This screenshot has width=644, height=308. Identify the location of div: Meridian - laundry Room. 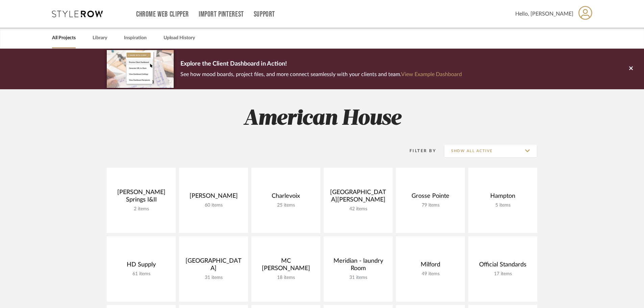
(358, 266).